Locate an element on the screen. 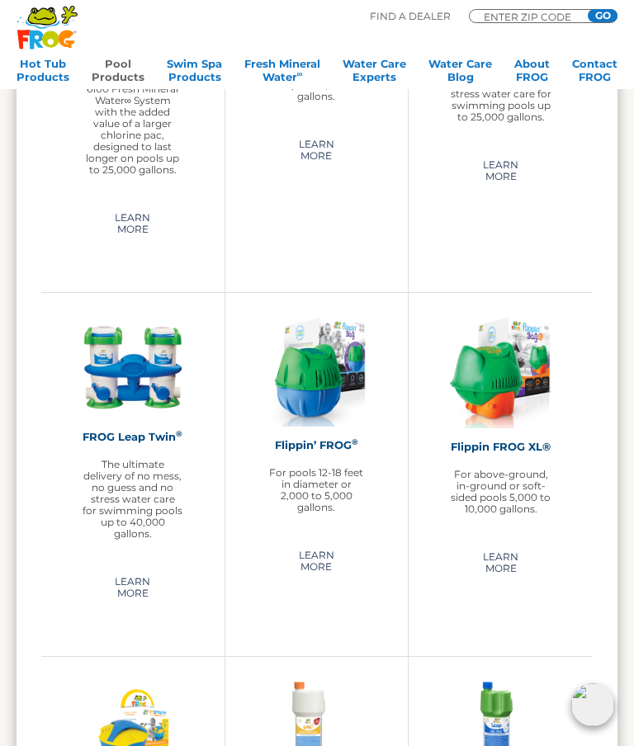 The height and width of the screenshot is (746, 634). a: ContactFROG is located at coordinates (594, 73).